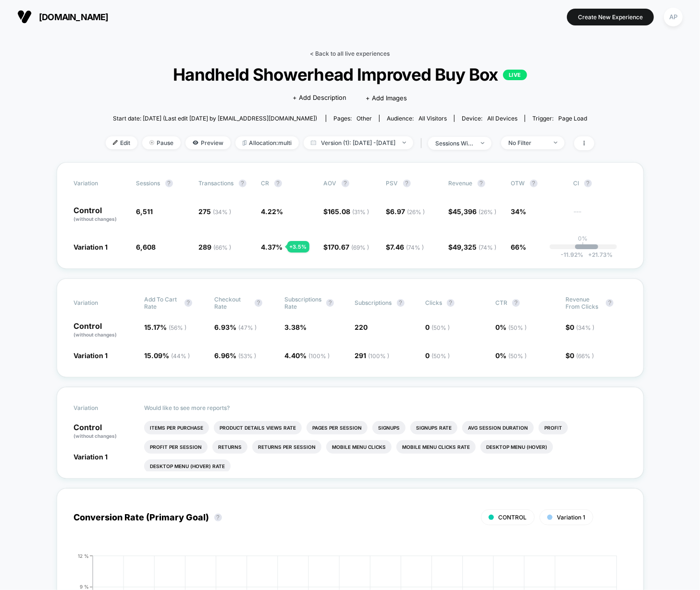  I want to click on li: Signups Rate, so click(434, 428).